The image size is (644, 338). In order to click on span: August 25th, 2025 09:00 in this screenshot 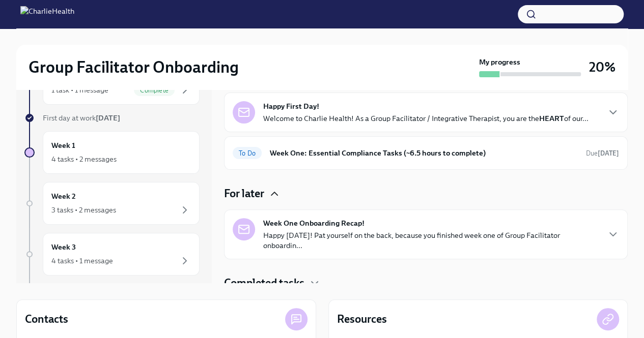, I will do `click(602, 153)`.